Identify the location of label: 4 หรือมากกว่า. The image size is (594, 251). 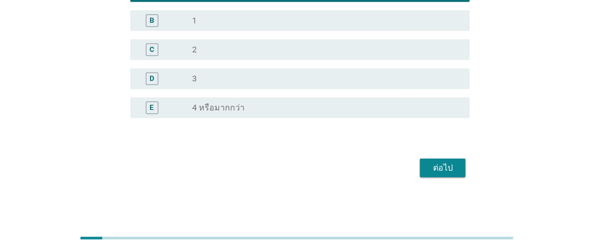
(218, 108).